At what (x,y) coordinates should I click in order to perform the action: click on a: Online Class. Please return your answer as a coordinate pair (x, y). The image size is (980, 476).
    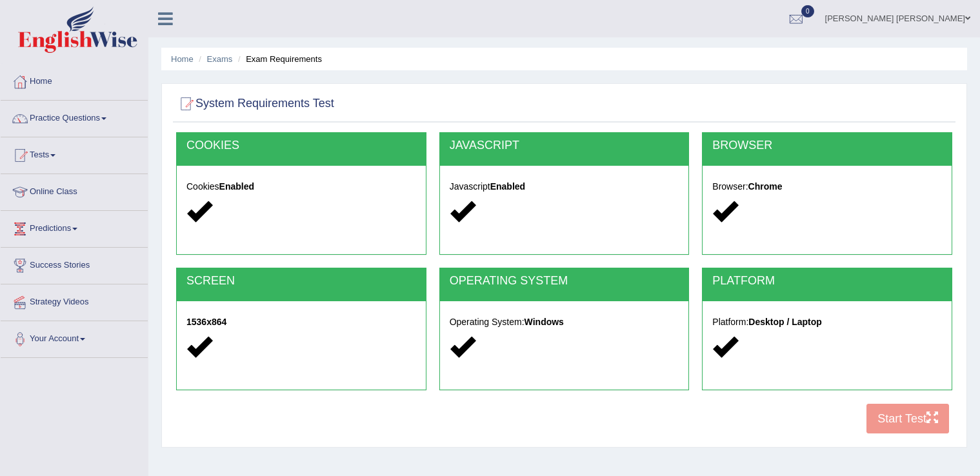
    Looking at the image, I should click on (74, 190).